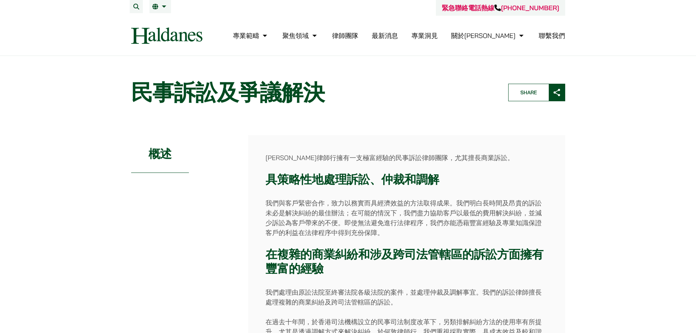 Image resolution: width=696 pixels, height=333 pixels. What do you see at coordinates (345, 35) in the screenshot?
I see `a: 律師團隊` at bounding box center [345, 35].